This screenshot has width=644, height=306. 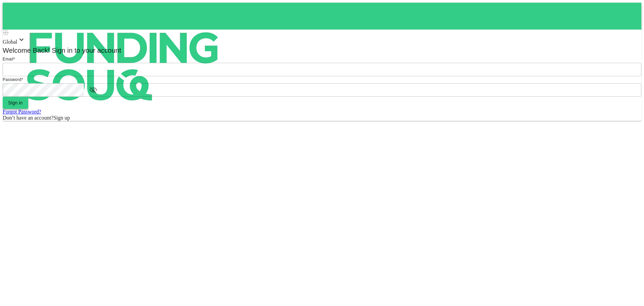 I want to click on span: Welcome Back!, so click(x=26, y=50).